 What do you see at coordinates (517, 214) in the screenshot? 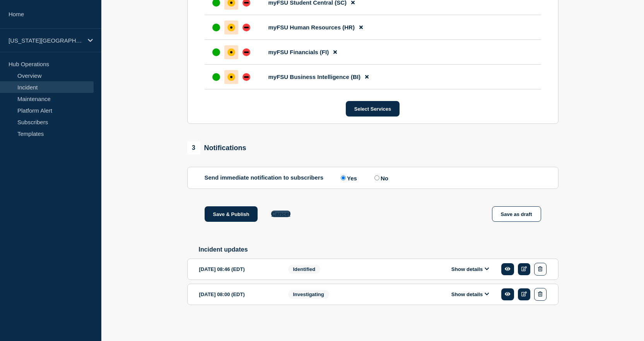
I see `button: Save as draft` at bounding box center [517, 214].